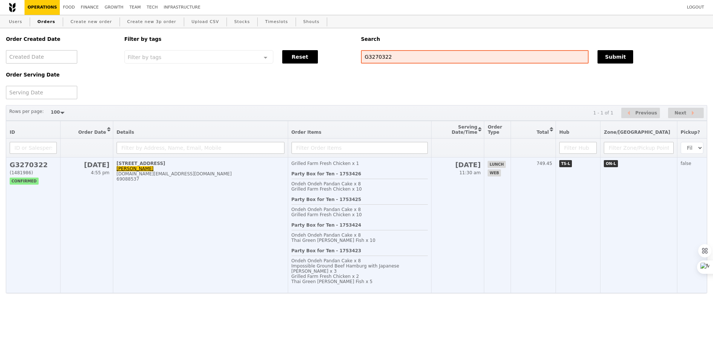  Describe the element at coordinates (326, 225) in the screenshot. I see `b: Party Box for Ten - 1753424` at that location.